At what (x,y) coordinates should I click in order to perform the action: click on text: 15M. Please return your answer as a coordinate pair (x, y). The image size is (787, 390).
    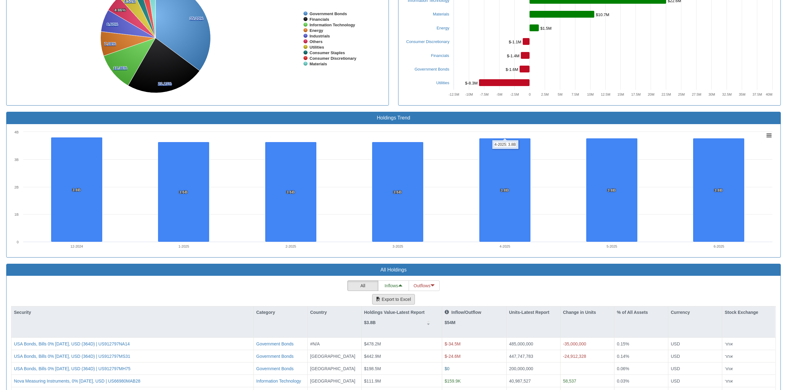
    Looking at the image, I should click on (620, 94).